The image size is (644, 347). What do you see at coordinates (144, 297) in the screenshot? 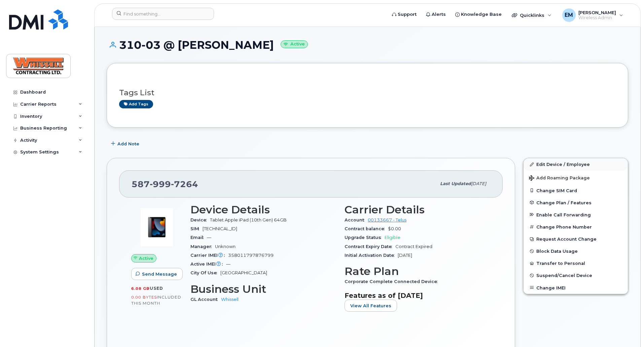
I see `span: 0.00 Bytes` at bounding box center [144, 297].